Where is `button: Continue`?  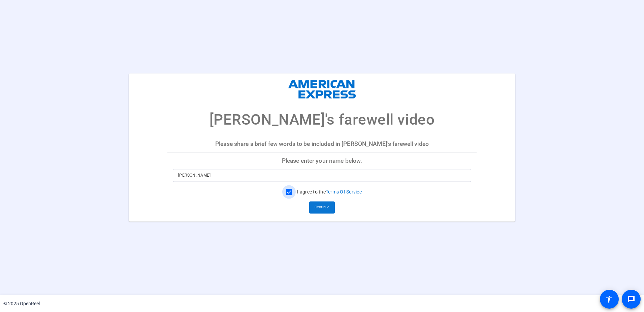
button: Continue is located at coordinates (322, 207).